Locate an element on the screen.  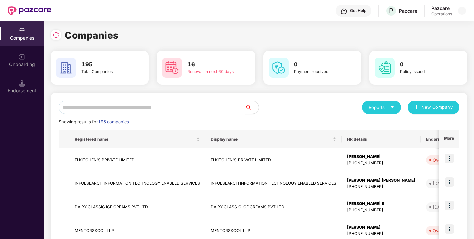
button: search is located at coordinates (252, 107).